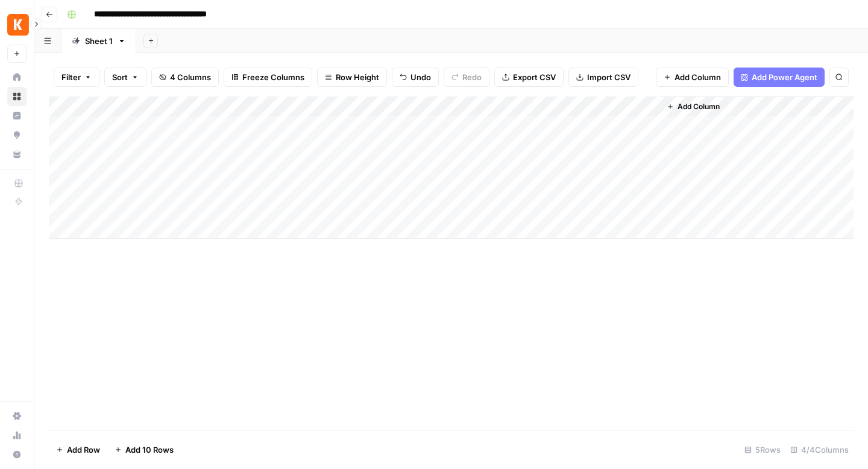  Describe the element at coordinates (784, 77) in the screenshot. I see `span: Add Power Agent` at that location.